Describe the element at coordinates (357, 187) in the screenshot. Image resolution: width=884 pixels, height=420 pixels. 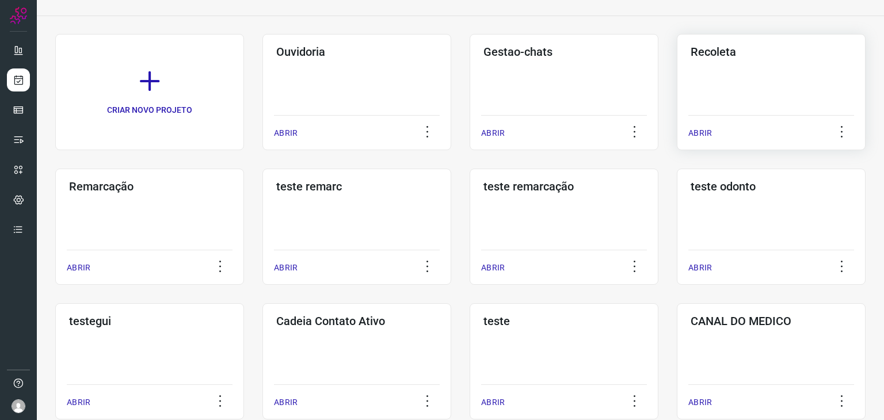
I see `h3: teste remarc` at that location.